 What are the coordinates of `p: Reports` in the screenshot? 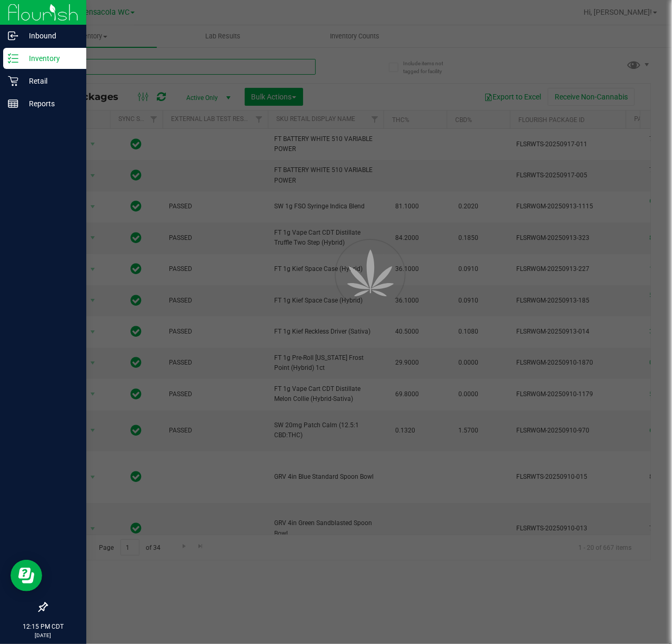 It's located at (50, 104).